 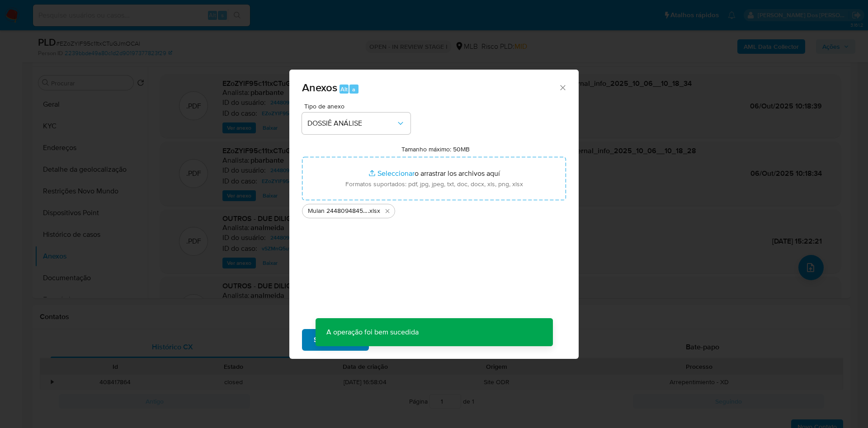 What do you see at coordinates (387, 211) in the screenshot?
I see `button: Eliminar Mulan 2448094845_2025_10_03_13_58_45.xlsx` at bounding box center [387, 211].